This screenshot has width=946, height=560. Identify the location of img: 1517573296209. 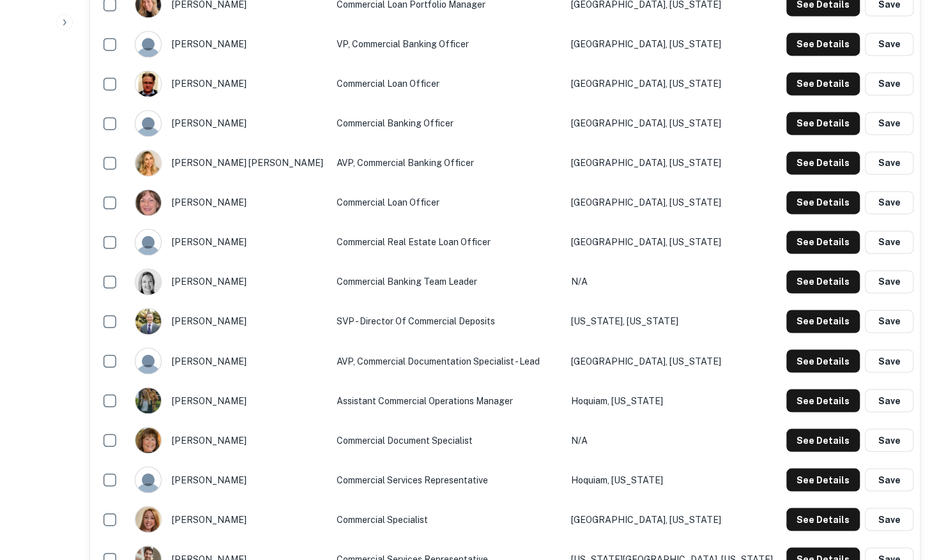
(148, 203).